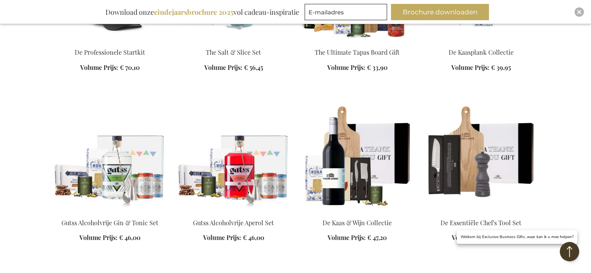 This screenshot has width=591, height=273. I want to click on a: Volume Prijs: € 64,55, so click(481, 238).